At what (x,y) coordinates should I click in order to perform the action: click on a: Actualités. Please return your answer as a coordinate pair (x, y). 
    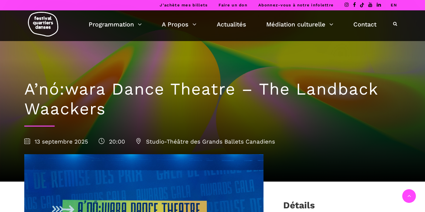
    Looking at the image, I should click on (231, 24).